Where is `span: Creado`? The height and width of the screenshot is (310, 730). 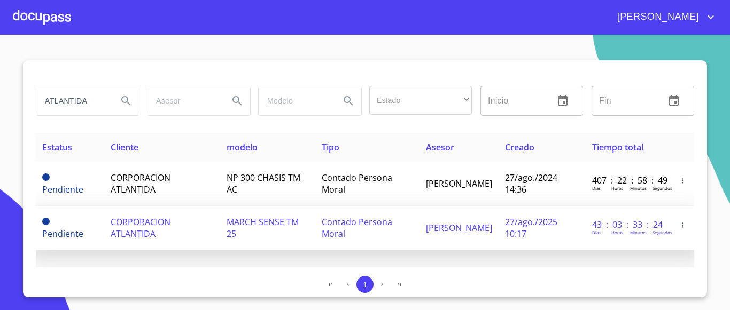
span: Creado is located at coordinates (519, 147).